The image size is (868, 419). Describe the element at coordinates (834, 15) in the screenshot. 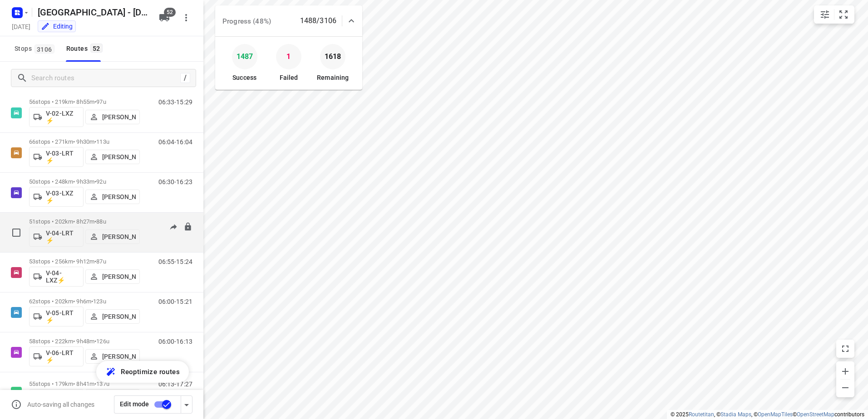

I see `div: small contained button group` at that location.